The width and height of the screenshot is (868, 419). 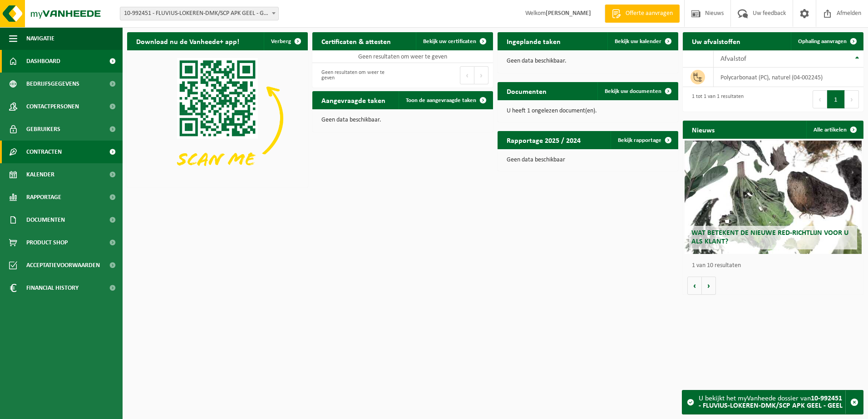 What do you see at coordinates (43, 61) in the screenshot?
I see `span: Dashboard` at bounding box center [43, 61].